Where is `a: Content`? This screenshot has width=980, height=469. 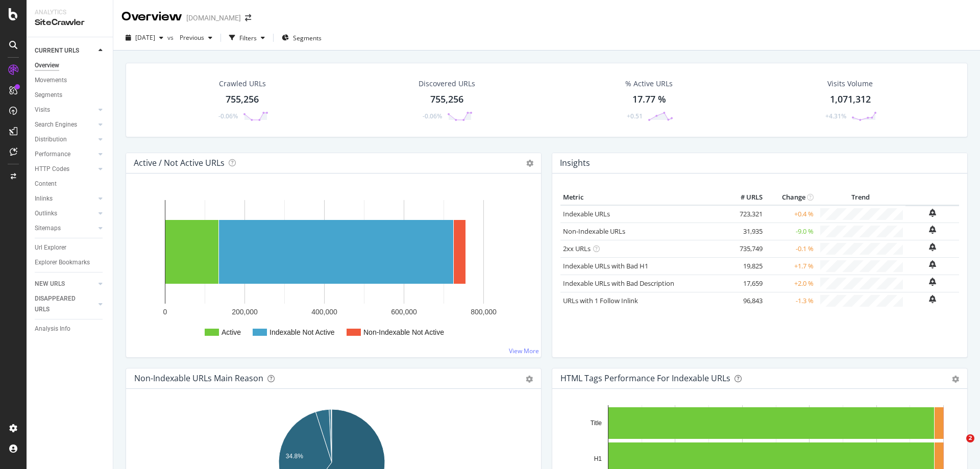
a: Content is located at coordinates (70, 183).